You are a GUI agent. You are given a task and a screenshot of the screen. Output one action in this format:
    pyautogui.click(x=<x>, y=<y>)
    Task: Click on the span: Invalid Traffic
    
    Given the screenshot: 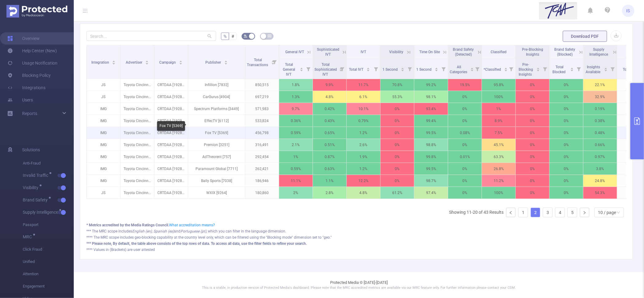 What is the action you would take?
    pyautogui.click(x=36, y=175)
    